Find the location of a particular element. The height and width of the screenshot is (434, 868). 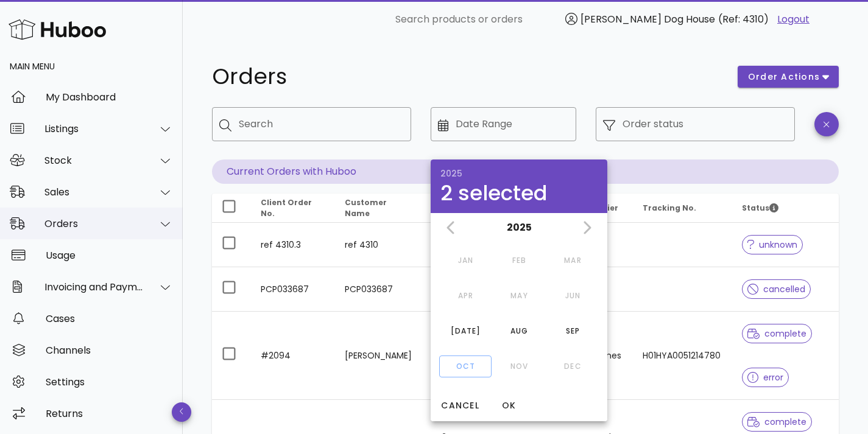

a: Logout is located at coordinates (793, 19).